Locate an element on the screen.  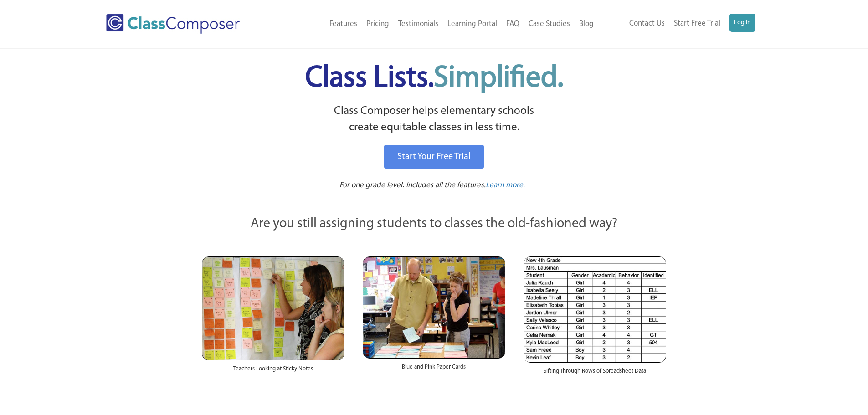
a: Blog is located at coordinates (586, 24).